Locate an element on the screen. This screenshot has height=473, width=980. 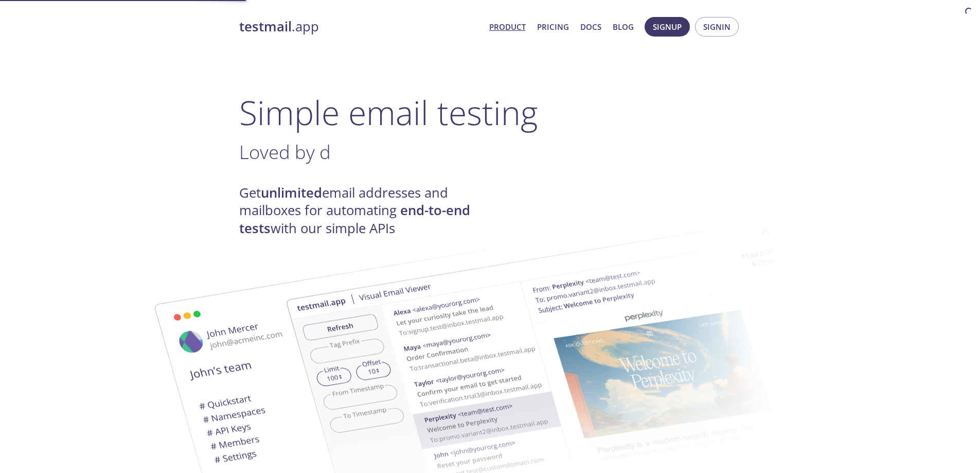
button: Signup is located at coordinates (667, 27).